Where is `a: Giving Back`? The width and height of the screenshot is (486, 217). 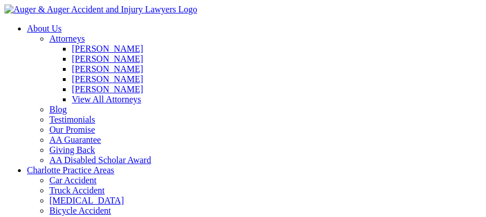 a: Giving Back is located at coordinates (72, 149).